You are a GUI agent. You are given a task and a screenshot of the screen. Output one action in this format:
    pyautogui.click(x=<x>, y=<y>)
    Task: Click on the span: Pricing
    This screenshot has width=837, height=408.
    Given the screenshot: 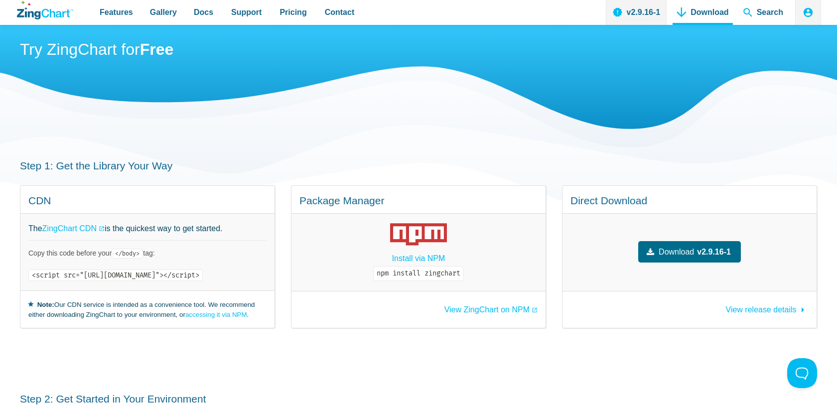 What is the action you would take?
    pyautogui.click(x=293, y=12)
    